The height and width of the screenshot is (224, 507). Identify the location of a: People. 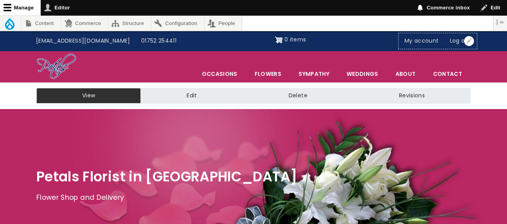
(224, 23).